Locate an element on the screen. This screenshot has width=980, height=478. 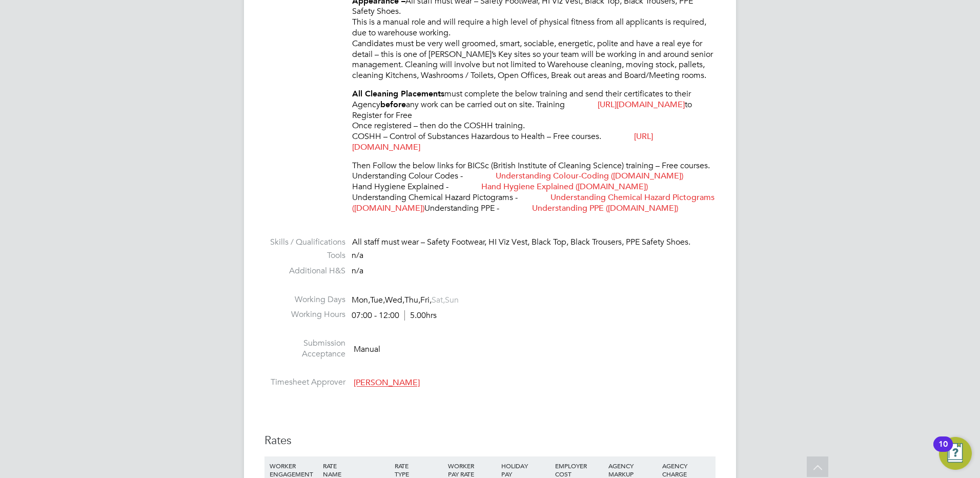
span: Fri, is located at coordinates (426, 300).